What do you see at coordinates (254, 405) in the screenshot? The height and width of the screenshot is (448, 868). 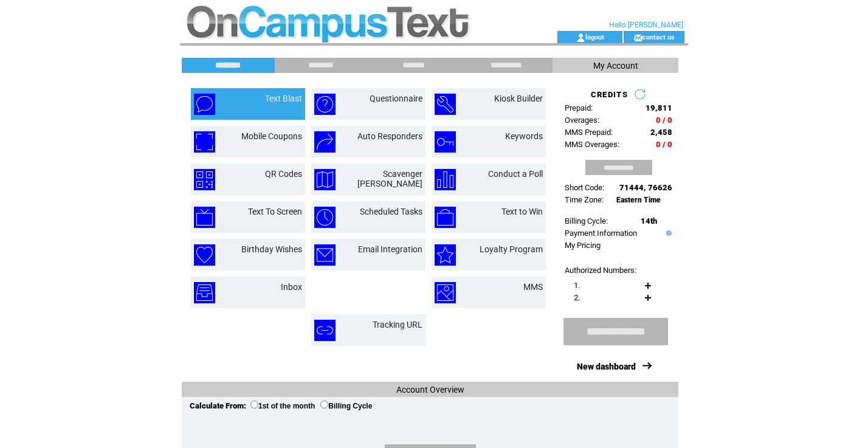 I see `input: 1st of the month` at bounding box center [254, 405].